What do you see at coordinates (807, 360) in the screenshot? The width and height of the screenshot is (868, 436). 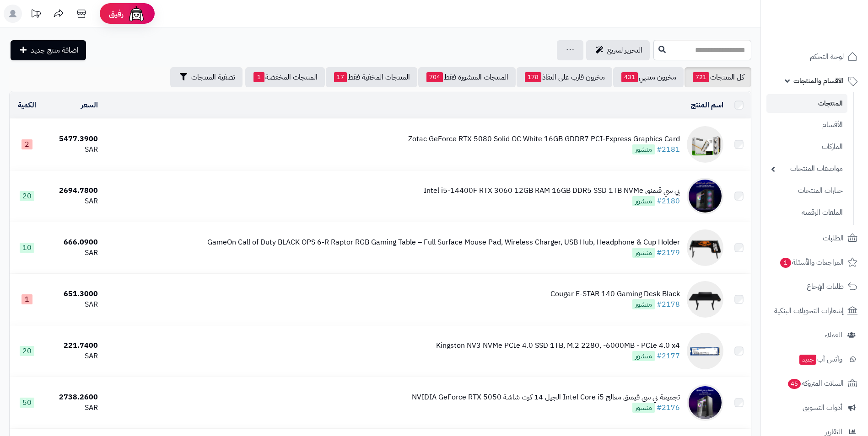 I see `span: جديد` at bounding box center [807, 360].